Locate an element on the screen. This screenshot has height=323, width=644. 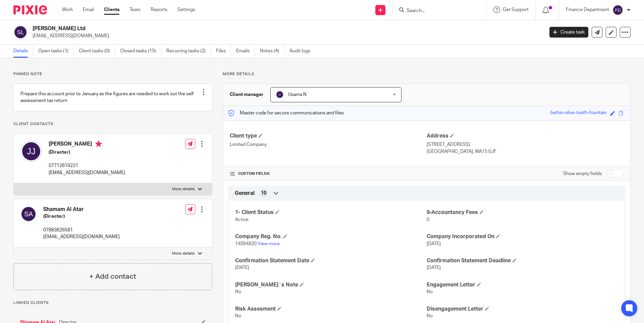
span: 14094820 is located at coordinates (246, 244).